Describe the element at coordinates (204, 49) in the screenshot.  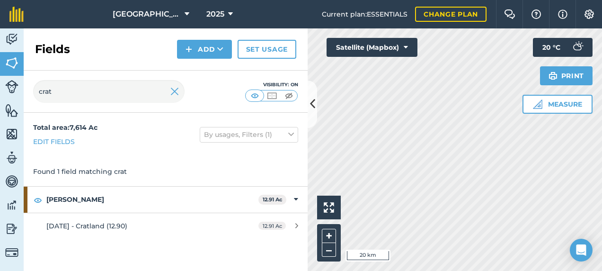
I see `button: Add` at that location.